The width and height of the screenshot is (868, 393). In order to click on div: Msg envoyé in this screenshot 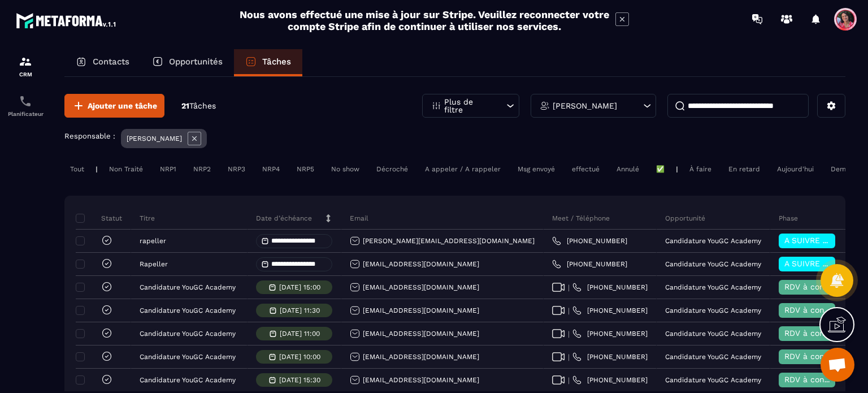, I will do `click(537, 169)`.